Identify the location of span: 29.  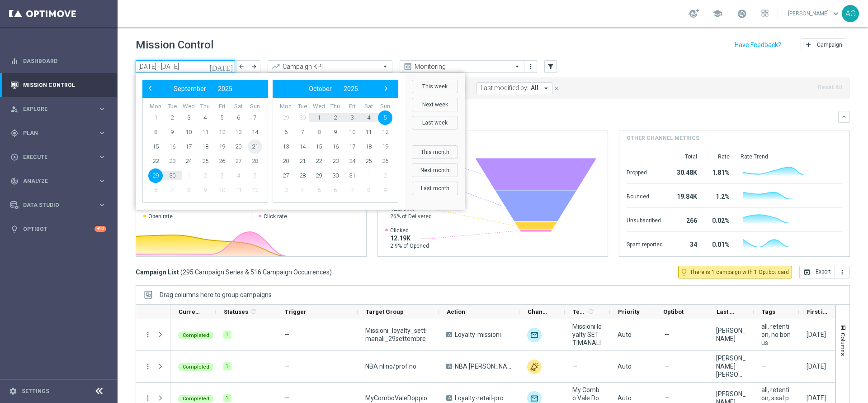
(155, 176).